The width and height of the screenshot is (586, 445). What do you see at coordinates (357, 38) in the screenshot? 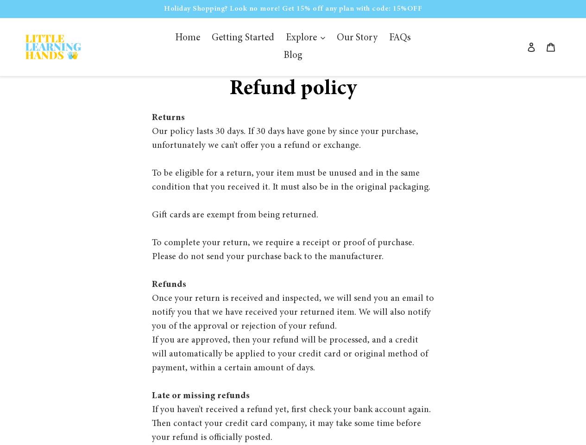
I see `a: Our Story` at bounding box center [357, 38].